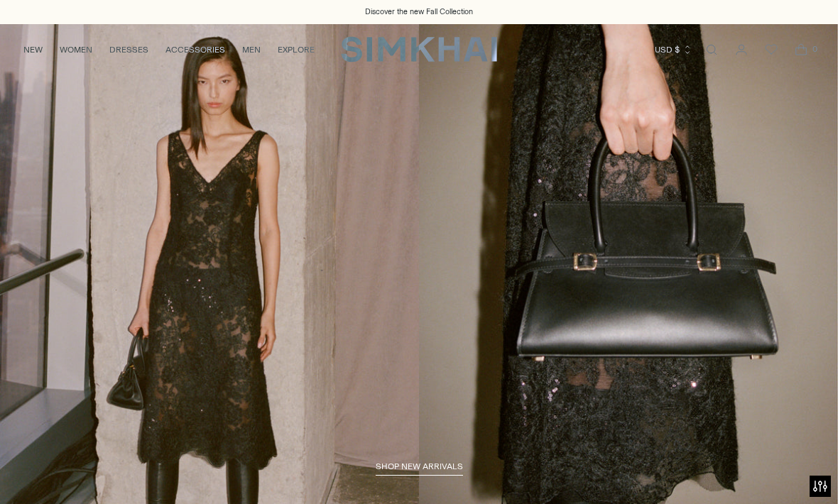  What do you see at coordinates (814, 49) in the screenshot?
I see `span: 0` at bounding box center [814, 49].